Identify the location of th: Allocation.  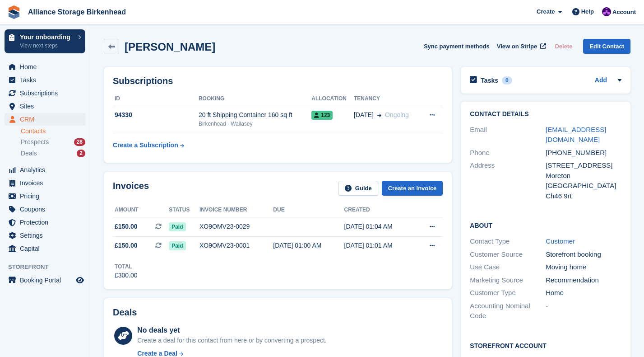
(333, 99).